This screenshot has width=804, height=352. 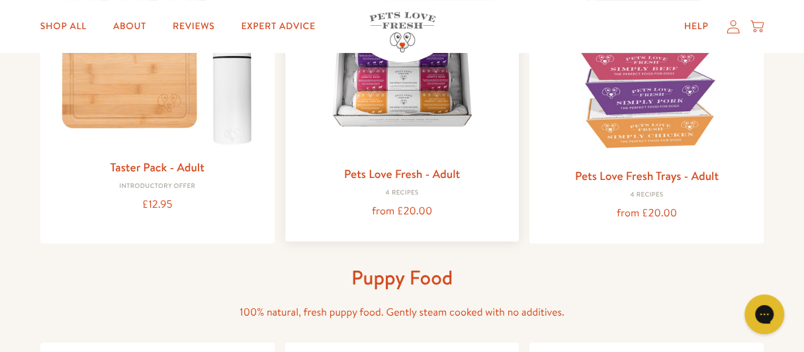 I want to click on a: Expert Advice, so click(x=278, y=26).